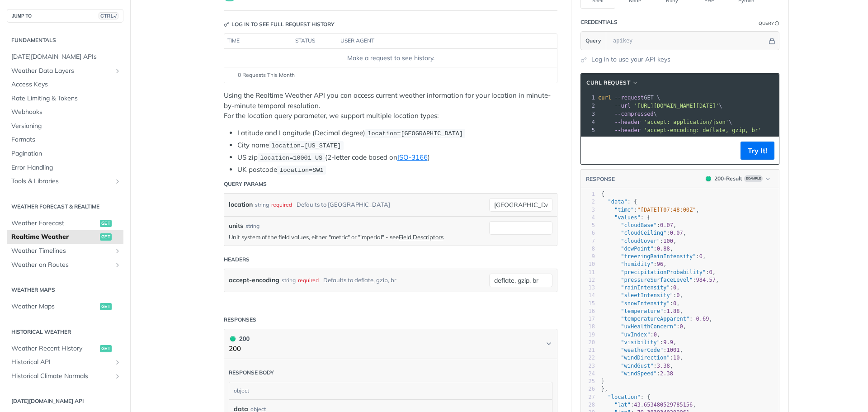 The height and width of the screenshot is (412, 868). I want to click on div: 23, so click(588, 367).